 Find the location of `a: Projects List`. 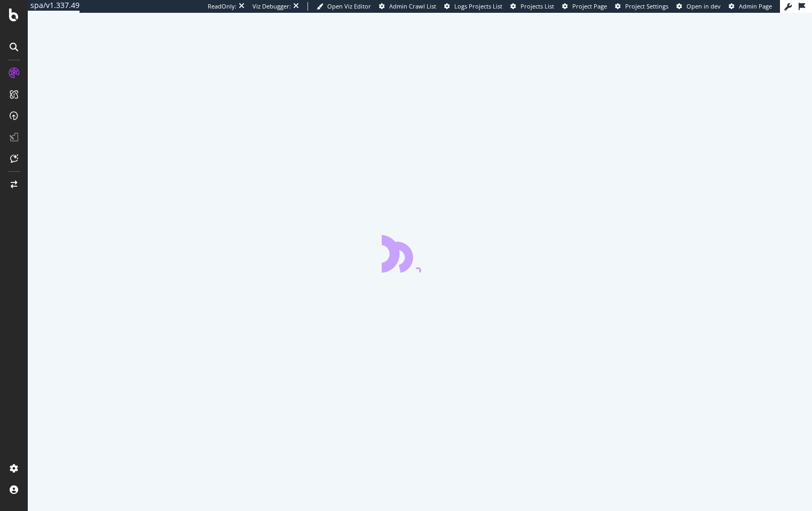

a: Projects List is located at coordinates (532, 6).